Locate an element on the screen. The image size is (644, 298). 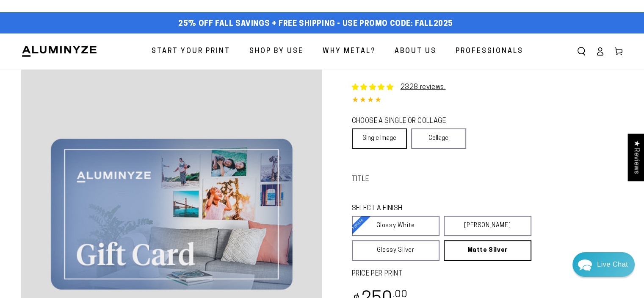
a: Shop By Use is located at coordinates (277, 52).